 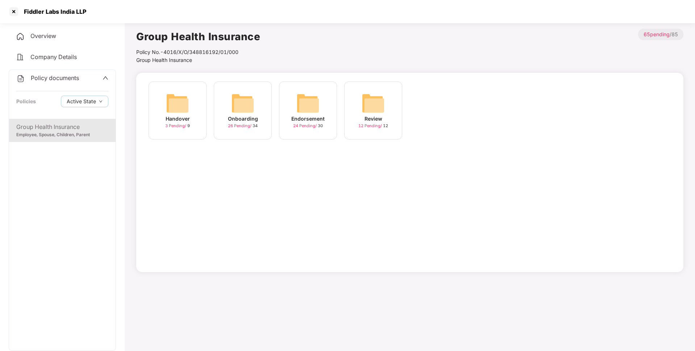 What do you see at coordinates (240, 126) in the screenshot?
I see `span: 26 Pending /` at bounding box center [240, 126].